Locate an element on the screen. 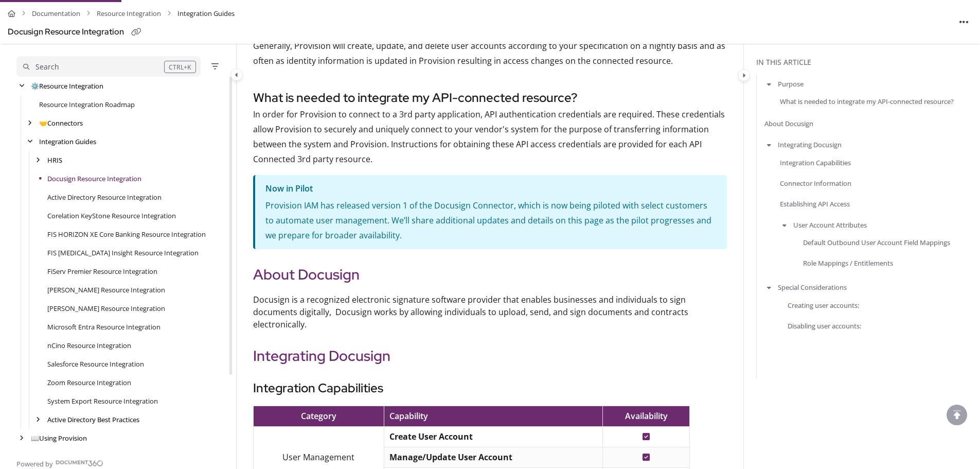 This screenshot has width=980, height=469. strong: Manage/Update User Account is located at coordinates (450, 457).